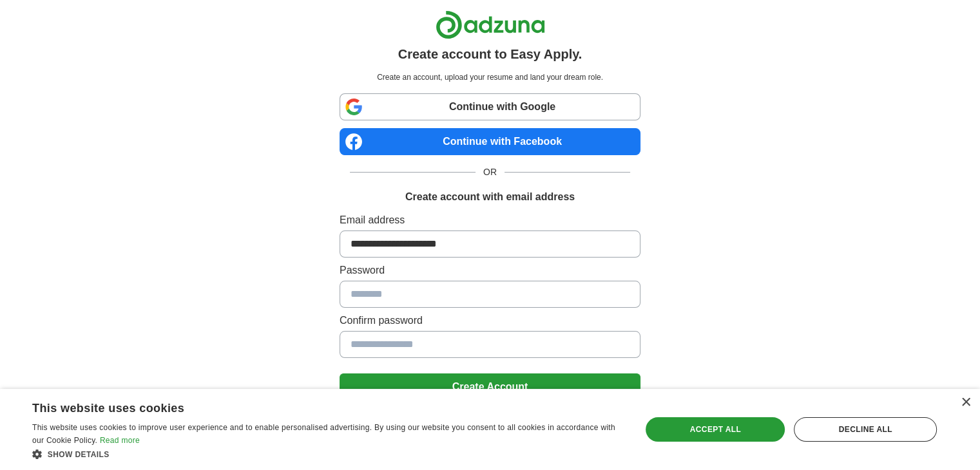  What do you see at coordinates (490, 220) in the screenshot?
I see `label: Email address` at bounding box center [490, 220].